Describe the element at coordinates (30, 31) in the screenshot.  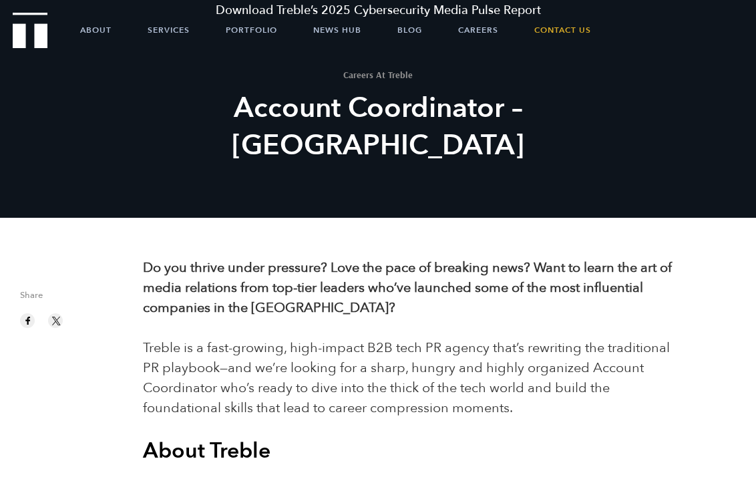
I see `img: Treble logo` at that location.